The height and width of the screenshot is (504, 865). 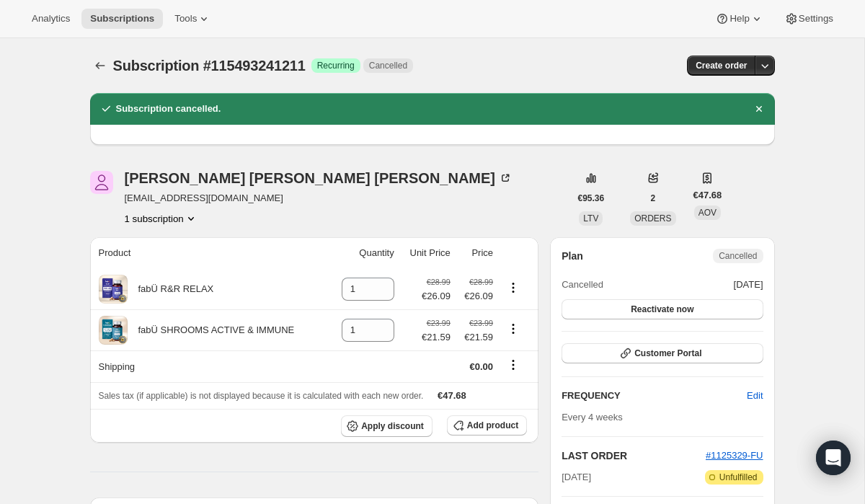 I want to click on span: ORDERS, so click(x=653, y=218).